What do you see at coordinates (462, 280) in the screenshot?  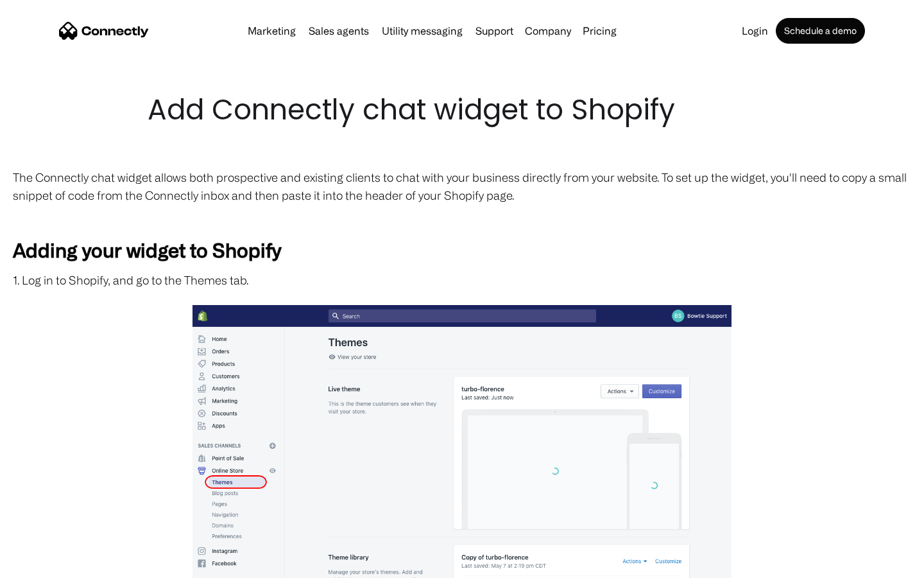 I see `p: 1. Log in to Shopify, and go to the Themes tab.` at bounding box center [462, 280].